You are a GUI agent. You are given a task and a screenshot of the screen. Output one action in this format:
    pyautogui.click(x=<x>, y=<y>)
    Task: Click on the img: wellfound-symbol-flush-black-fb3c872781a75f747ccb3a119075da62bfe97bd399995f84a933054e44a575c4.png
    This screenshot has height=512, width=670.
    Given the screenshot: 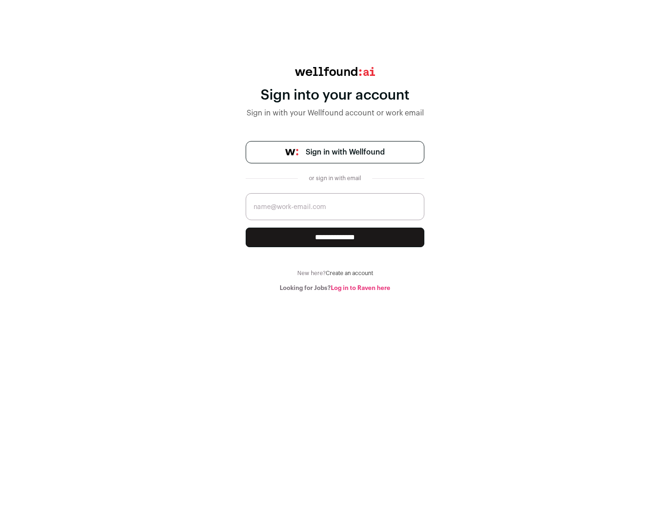 What is the action you would take?
    pyautogui.click(x=292, y=152)
    